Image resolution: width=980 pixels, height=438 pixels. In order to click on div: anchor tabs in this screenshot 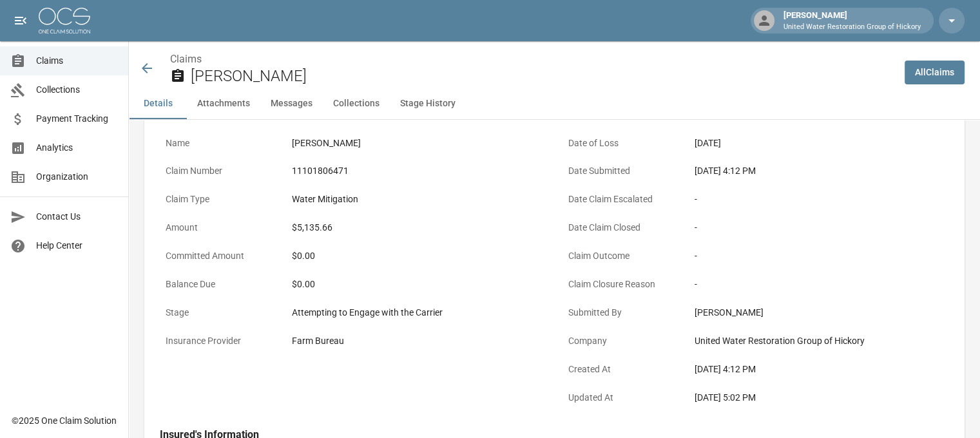, I will do `click(554, 104)`.